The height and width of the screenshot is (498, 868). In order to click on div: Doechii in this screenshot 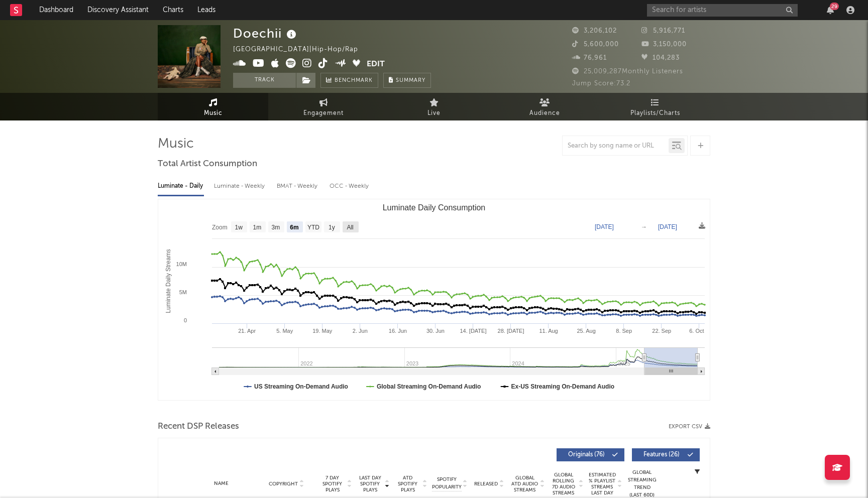, I will do `click(266, 33)`.